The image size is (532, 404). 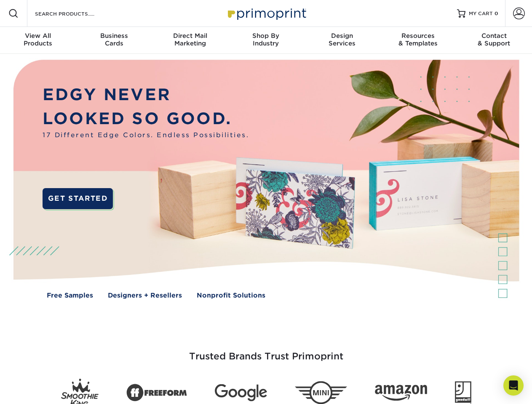 What do you see at coordinates (342, 40) in the screenshot?
I see `div: Services` at bounding box center [342, 40].